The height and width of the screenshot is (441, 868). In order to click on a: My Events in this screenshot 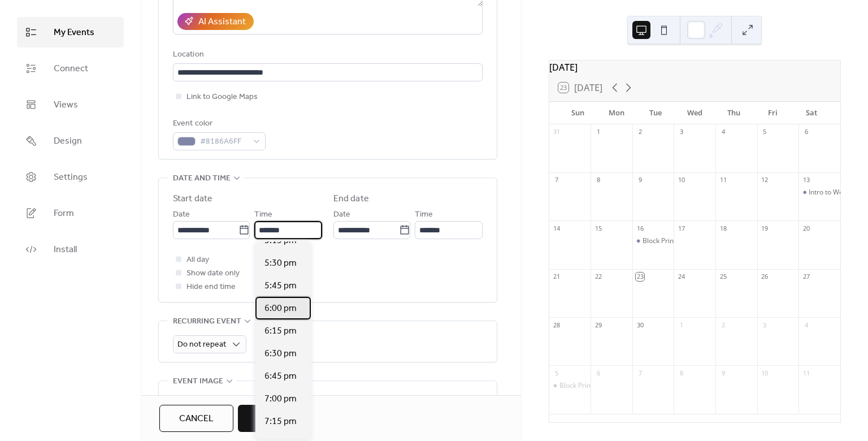, I will do `click(70, 32)`.